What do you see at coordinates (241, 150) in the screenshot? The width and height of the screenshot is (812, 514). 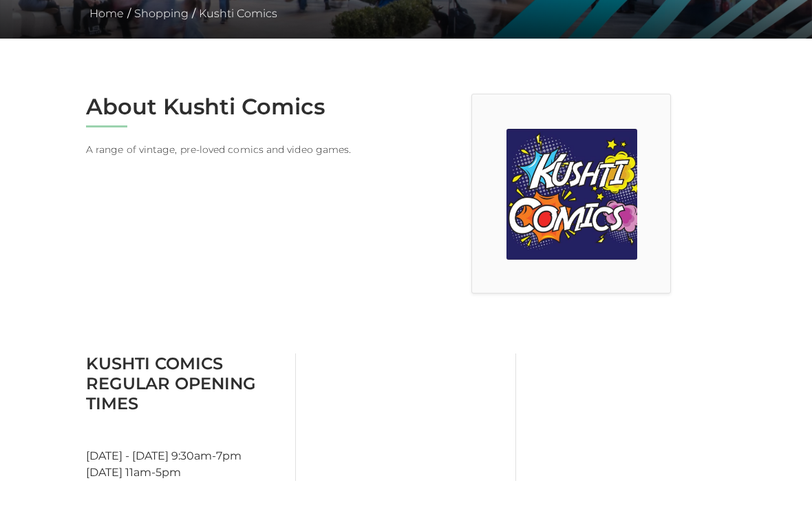 I see `p: A range of vintage, pre-loved comics and video games.` at bounding box center [241, 150].